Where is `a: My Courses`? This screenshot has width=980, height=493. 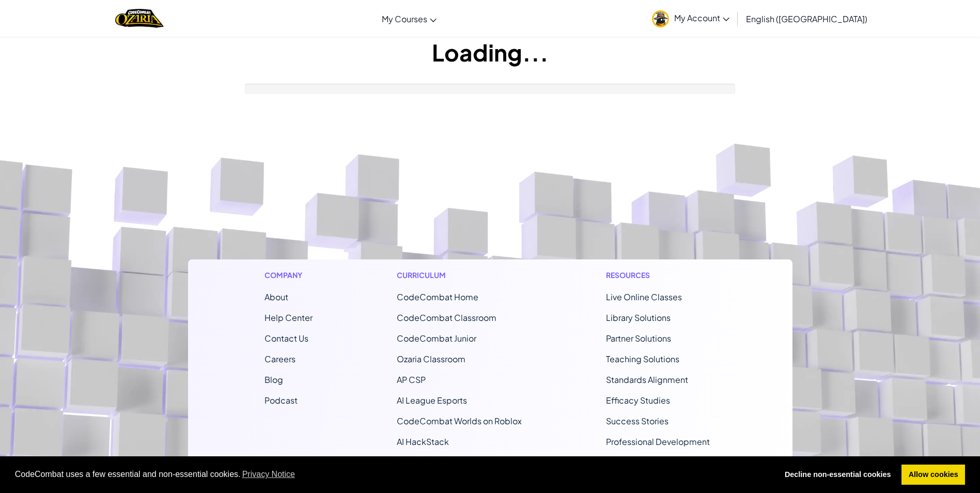 a: My Courses is located at coordinates (410, 18).